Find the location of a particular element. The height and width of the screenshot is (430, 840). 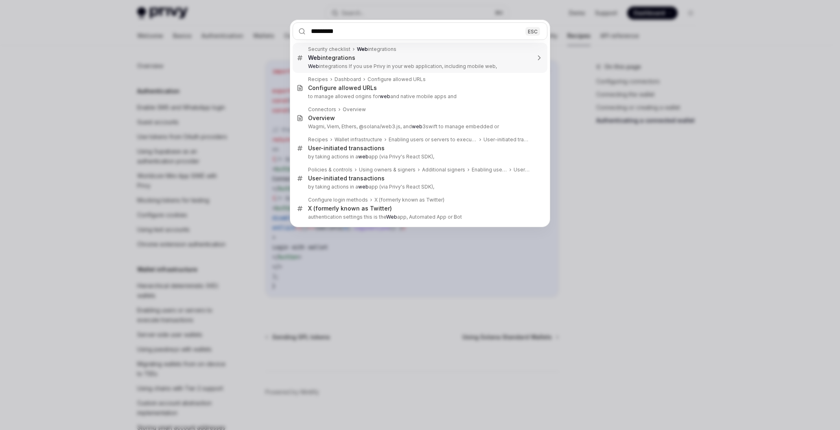

p: Wagmi, Viem, Ethers, @solana/web3.js, and 3swift to manage embedded or is located at coordinates (419, 127).